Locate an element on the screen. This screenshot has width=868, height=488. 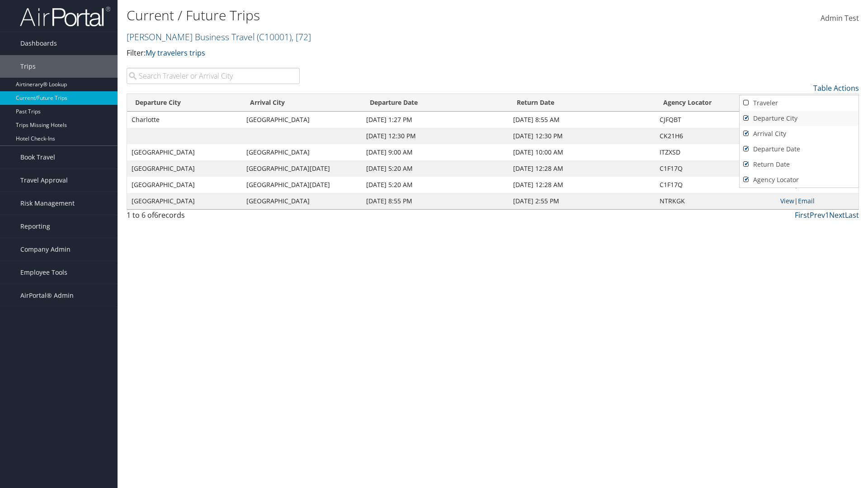
a: Agency Locator is located at coordinates (799, 180).